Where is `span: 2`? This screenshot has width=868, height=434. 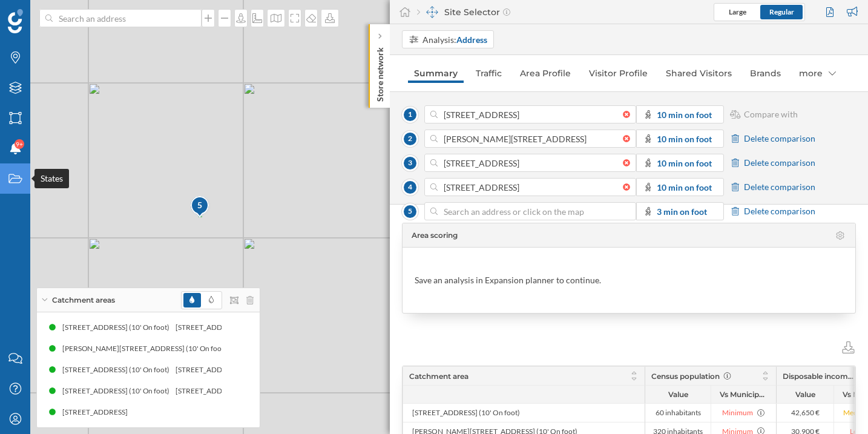
span: 2 is located at coordinates (410, 138).